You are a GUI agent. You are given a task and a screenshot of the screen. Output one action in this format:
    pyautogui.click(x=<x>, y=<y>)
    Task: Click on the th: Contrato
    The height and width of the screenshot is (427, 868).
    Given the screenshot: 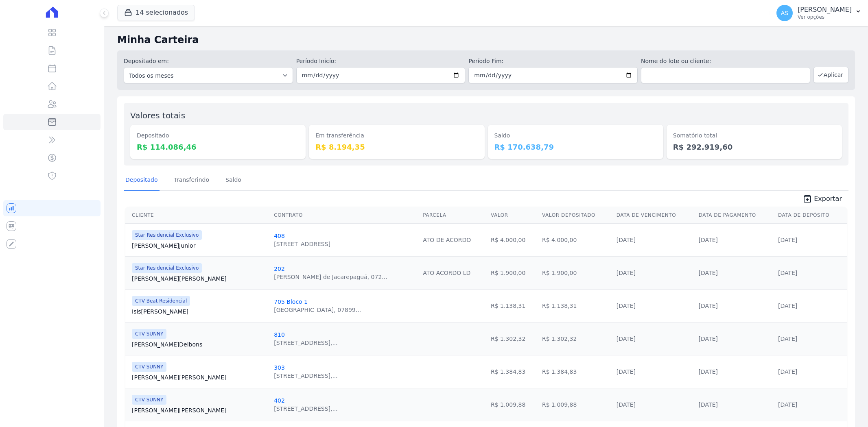 What is the action you would take?
    pyautogui.click(x=345, y=215)
    